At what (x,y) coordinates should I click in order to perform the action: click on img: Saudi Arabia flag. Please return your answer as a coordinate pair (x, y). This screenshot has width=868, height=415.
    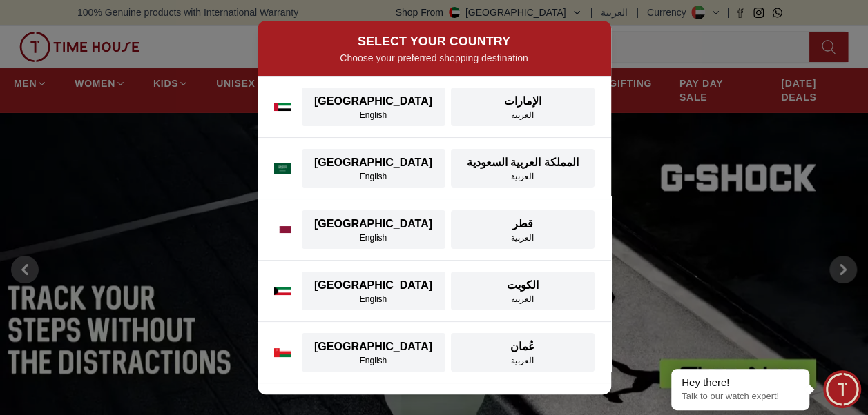
    Looking at the image, I should click on (283, 168).